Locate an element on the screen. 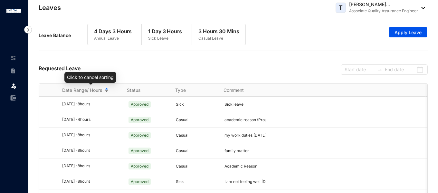 The width and height of the screenshot is (438, 193). th: Status is located at coordinates (143, 90).